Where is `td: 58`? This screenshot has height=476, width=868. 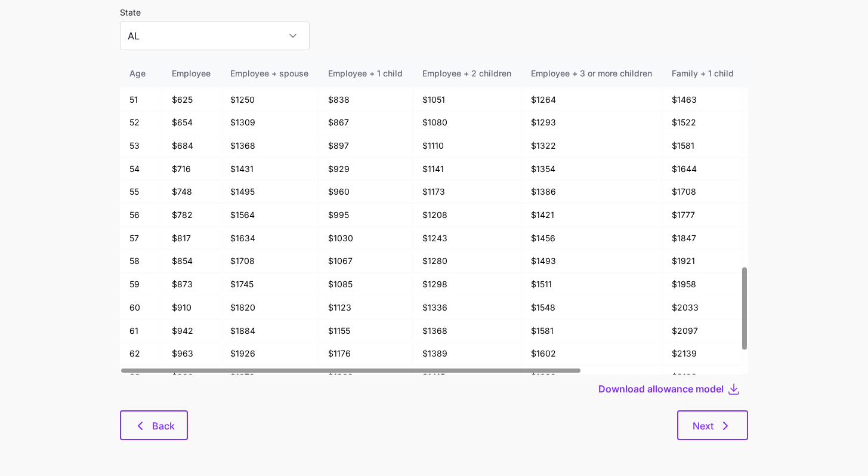
td: 58 is located at coordinates (141, 261).